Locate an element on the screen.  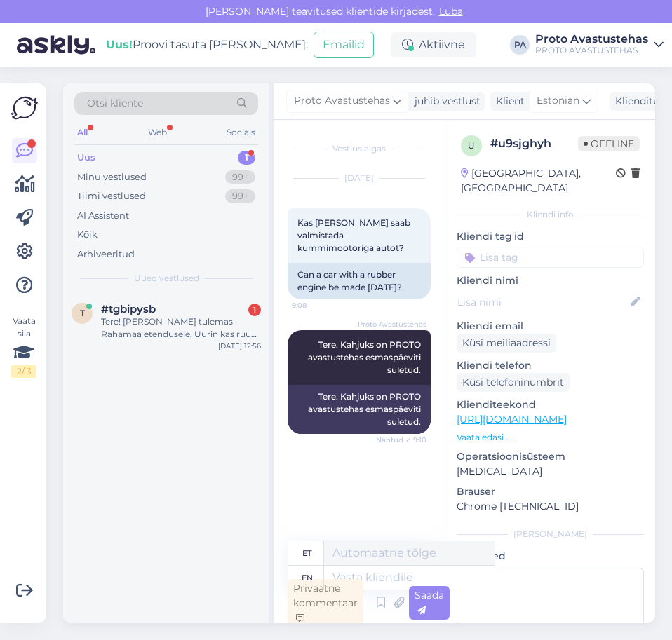
div: Web is located at coordinates (157, 133).